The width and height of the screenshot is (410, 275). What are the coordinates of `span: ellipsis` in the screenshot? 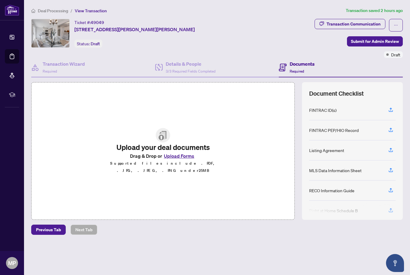 It's located at (396, 25).